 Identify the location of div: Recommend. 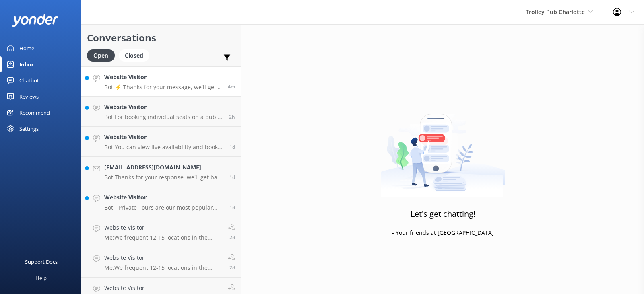
(35, 113).